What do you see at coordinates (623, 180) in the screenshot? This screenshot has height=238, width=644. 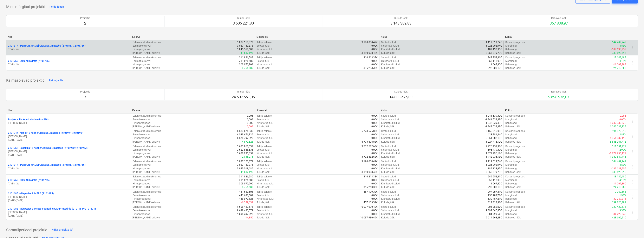 I see `p: 4,16%` at bounding box center [623, 180].